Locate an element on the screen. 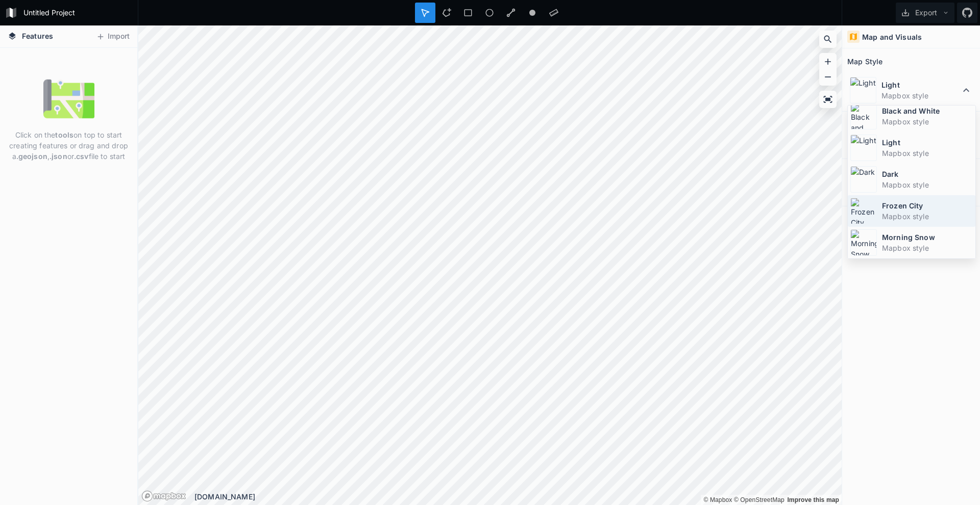 The image size is (980, 505). button: Import is located at coordinates (113, 37).